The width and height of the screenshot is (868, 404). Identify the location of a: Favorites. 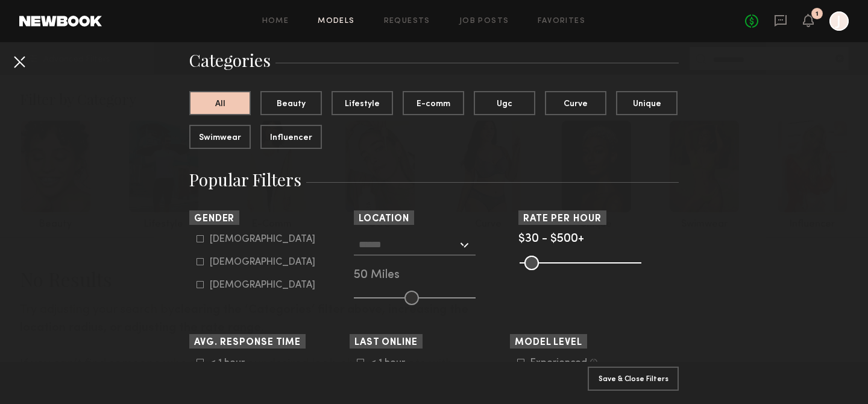
(561, 21).